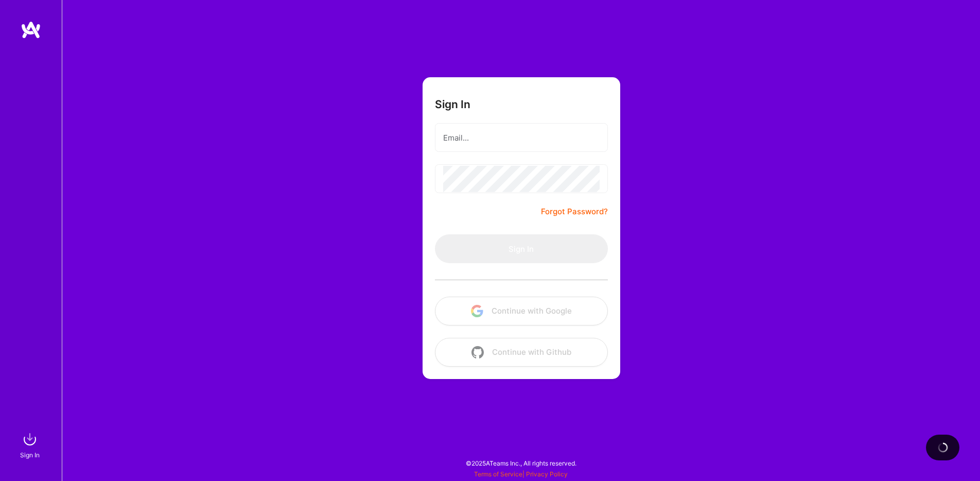  What do you see at coordinates (30, 439) in the screenshot?
I see `img: sign in` at bounding box center [30, 439].